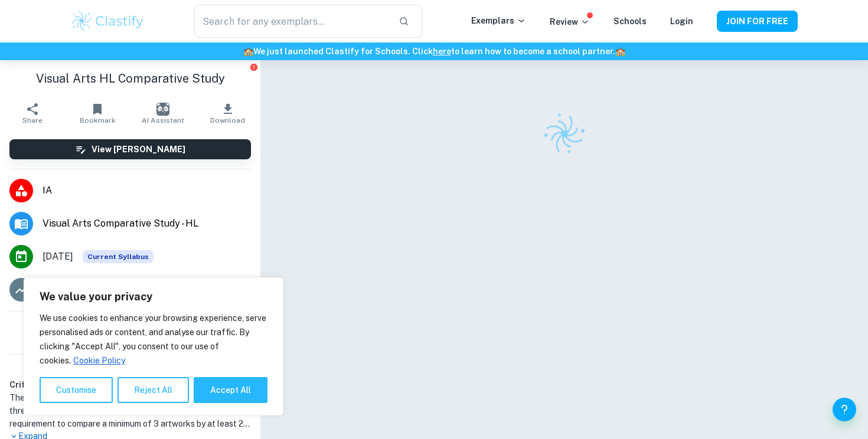  Describe the element at coordinates (163, 114) in the screenshot. I see `button: AI Assistant` at that location.